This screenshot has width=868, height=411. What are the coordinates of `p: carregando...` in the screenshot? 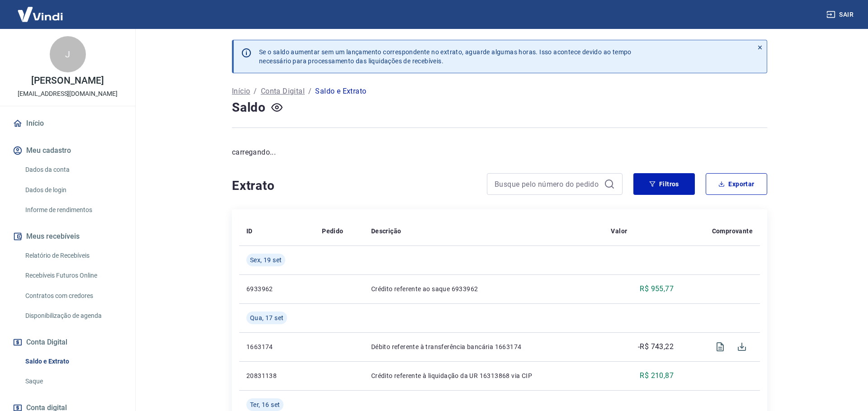 It's located at (500, 153).